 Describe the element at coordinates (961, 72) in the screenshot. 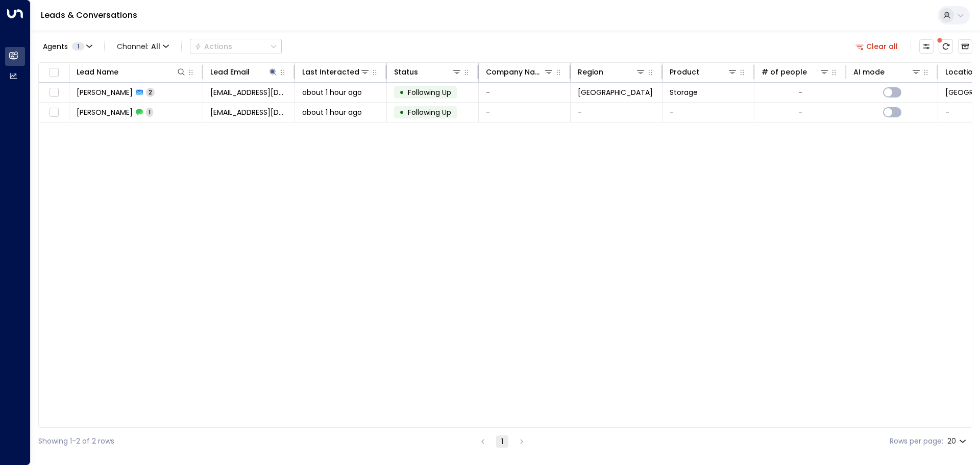

I see `div: Location` at that location.